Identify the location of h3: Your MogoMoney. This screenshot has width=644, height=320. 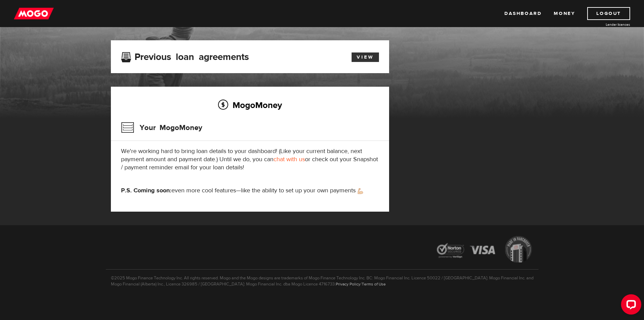
(162, 127).